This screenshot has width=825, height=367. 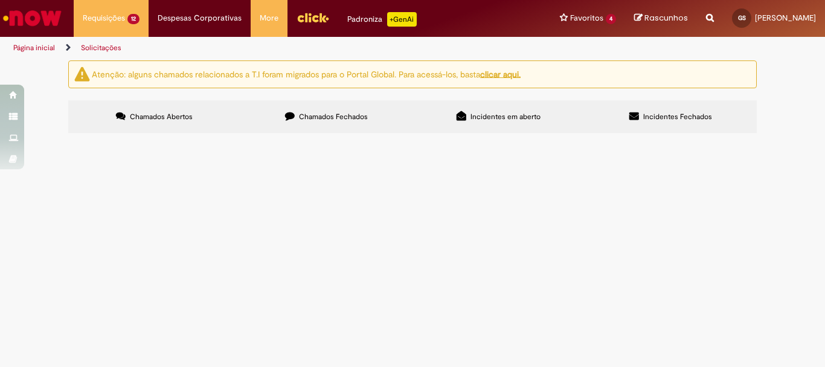 I want to click on p: +GenAi, so click(x=402, y=19).